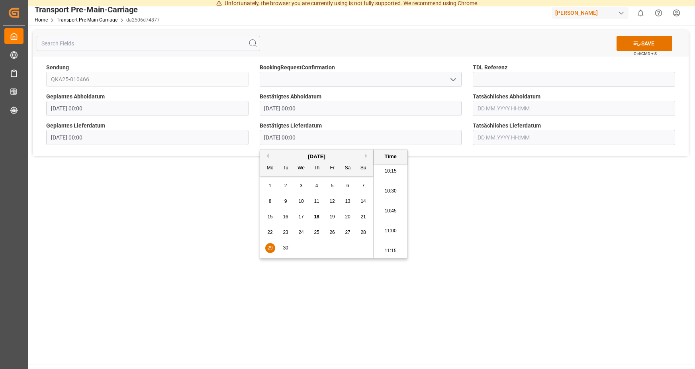 The height and width of the screenshot is (369, 695). What do you see at coordinates (270, 232) in the screenshot?
I see `div: Choose Monday, September 22nd, 2025` at bounding box center [270, 232].